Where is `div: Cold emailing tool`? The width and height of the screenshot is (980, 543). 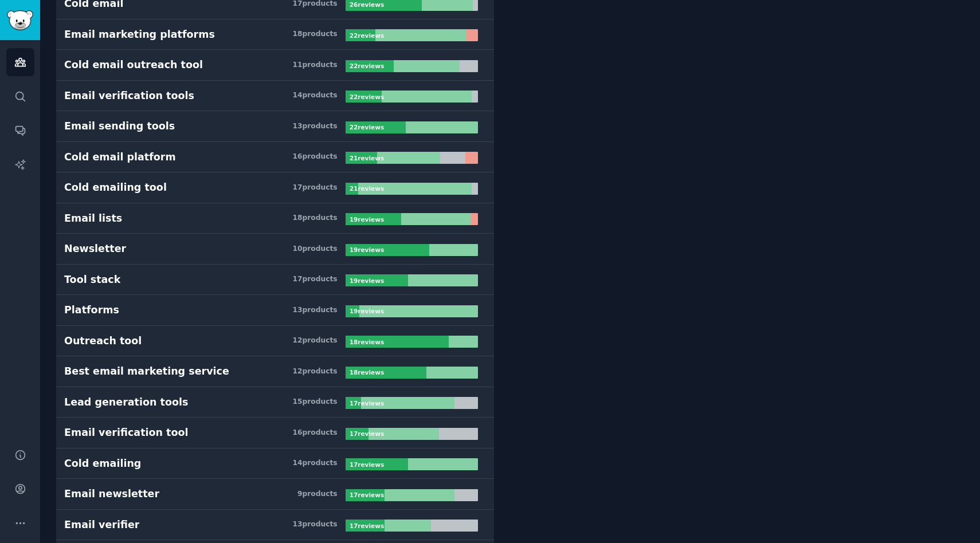 div: Cold emailing tool is located at coordinates (115, 187).